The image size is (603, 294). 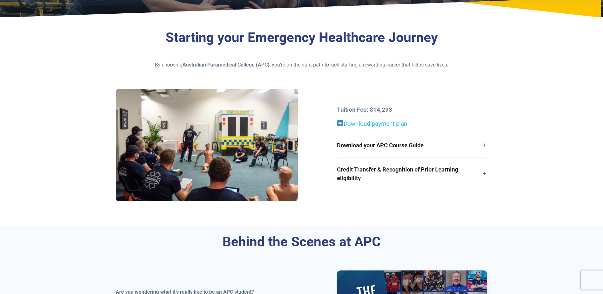 I want to click on h3: Behind the Scenes at APC, so click(x=301, y=241).